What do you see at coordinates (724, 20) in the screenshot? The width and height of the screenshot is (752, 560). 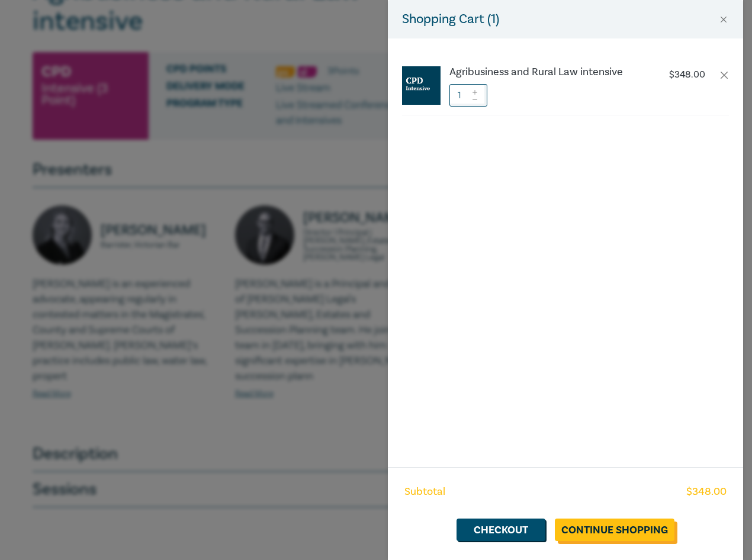 I see `button: Close` at bounding box center [724, 20].